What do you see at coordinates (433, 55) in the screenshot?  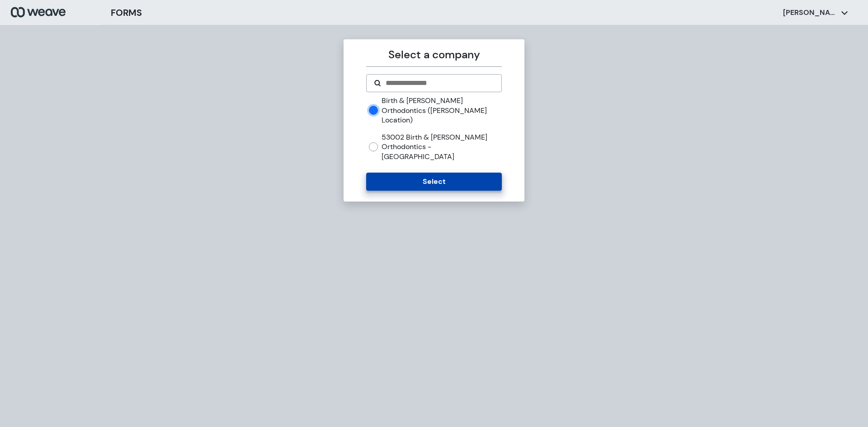 I see `p: Select a company` at bounding box center [433, 55].